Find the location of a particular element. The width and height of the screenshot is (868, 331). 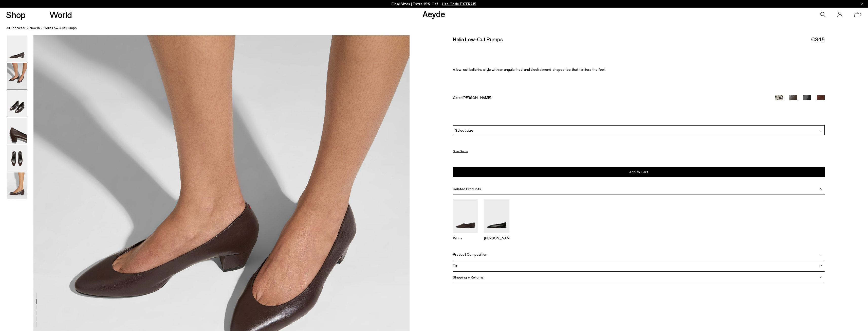

a: Vanna Almond-Toe Loafers Vanna is located at coordinates (466, 235).